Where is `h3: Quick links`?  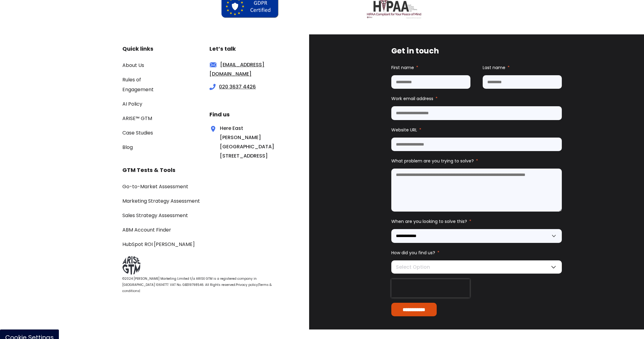 h3: Quick links is located at coordinates (147, 49).